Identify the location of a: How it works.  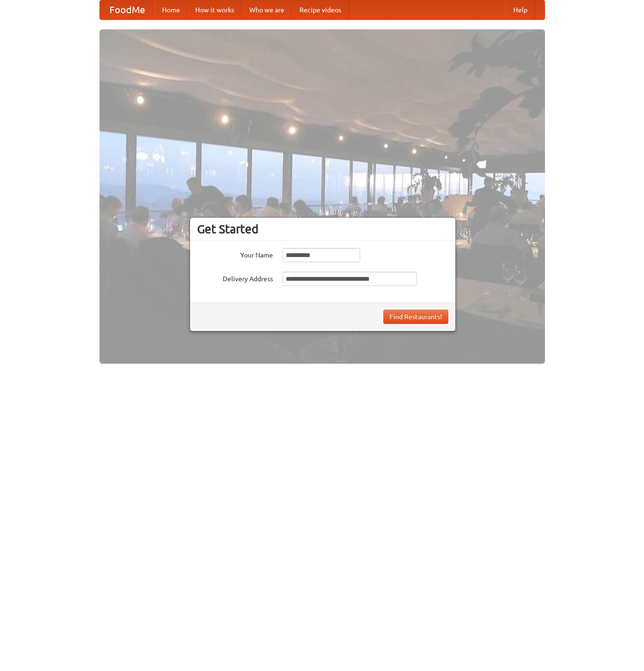
(214, 10).